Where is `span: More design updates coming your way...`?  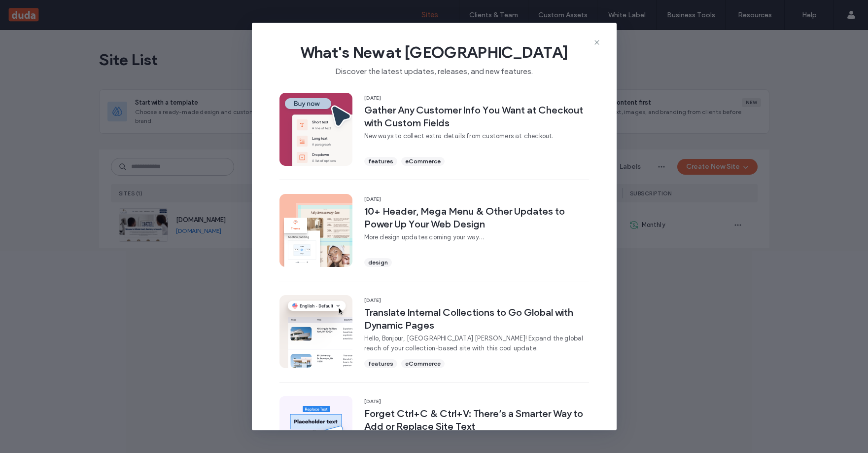
span: More design updates coming your way... is located at coordinates (477, 238).